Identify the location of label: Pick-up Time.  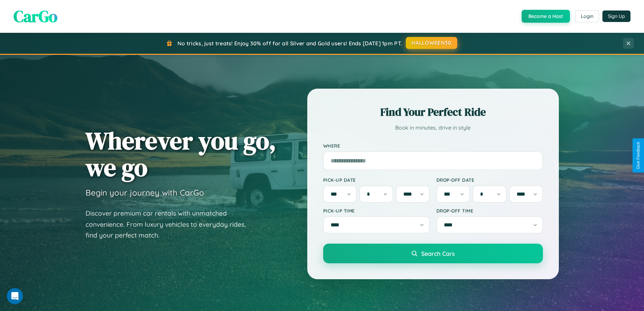
(376, 210).